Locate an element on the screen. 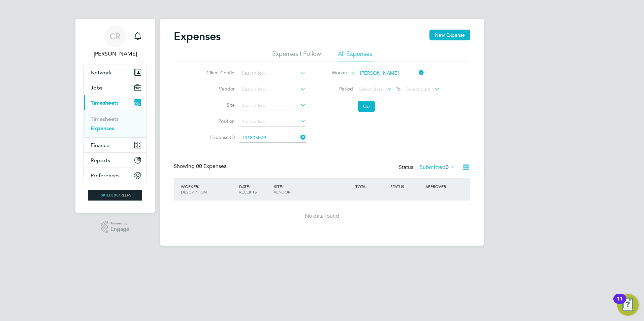  span: RECEIPTS is located at coordinates (248, 192).